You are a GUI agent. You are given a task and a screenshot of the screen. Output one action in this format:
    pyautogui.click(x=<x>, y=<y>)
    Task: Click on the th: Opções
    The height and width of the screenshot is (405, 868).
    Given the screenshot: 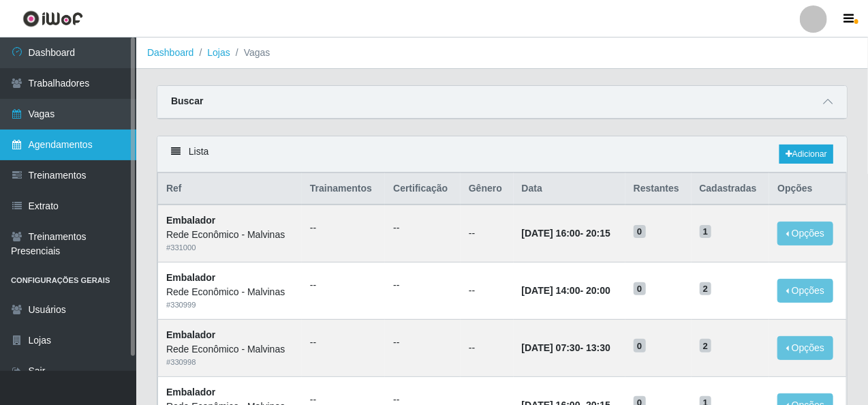 What is the action you would take?
    pyautogui.click(x=808, y=189)
    